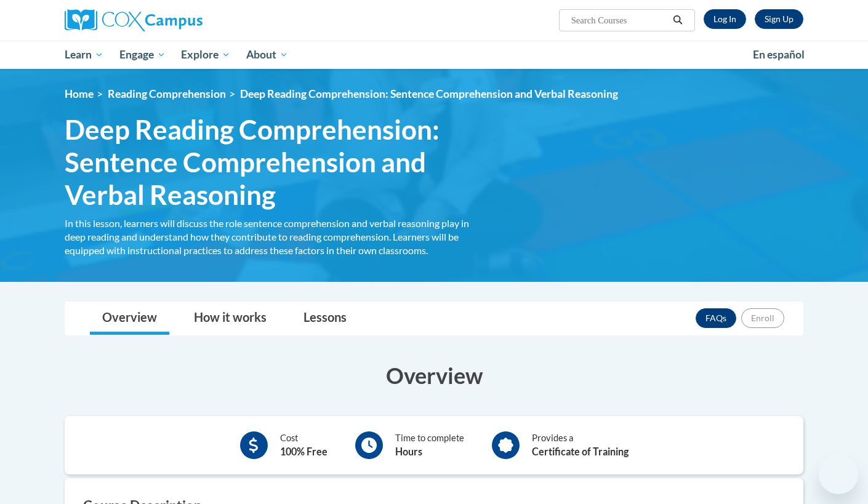 Image resolution: width=868 pixels, height=504 pixels. I want to click on input: Search Courses, so click(619, 20).